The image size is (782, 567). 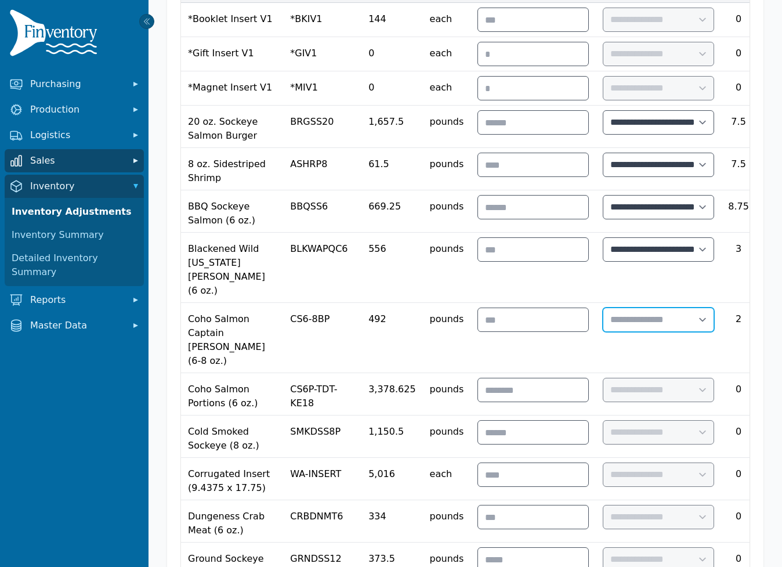 What do you see at coordinates (77, 325) in the screenshot?
I see `span: Master Data` at bounding box center [77, 325].